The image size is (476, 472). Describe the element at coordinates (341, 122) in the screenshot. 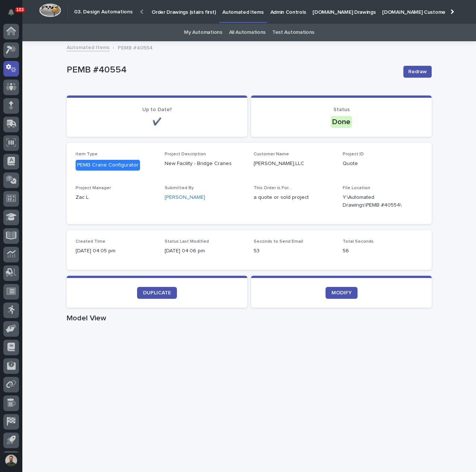

I see `div: Done` at that location.